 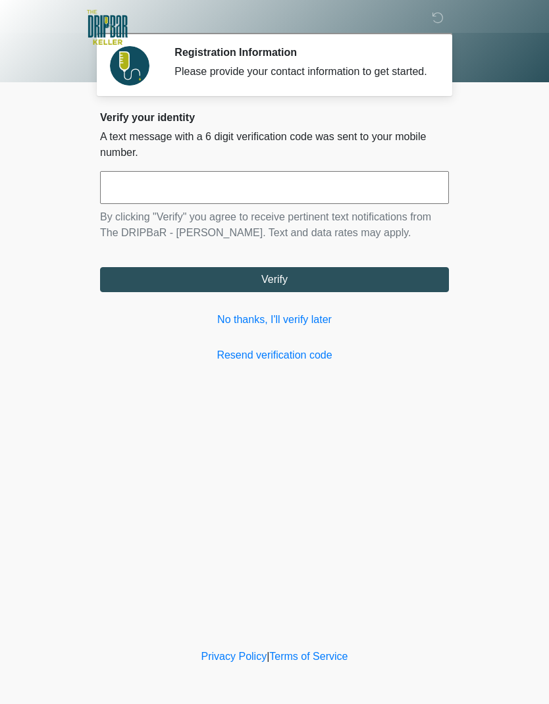 I want to click on img: The DRIPBaR - Keller Logo, so click(x=107, y=27).